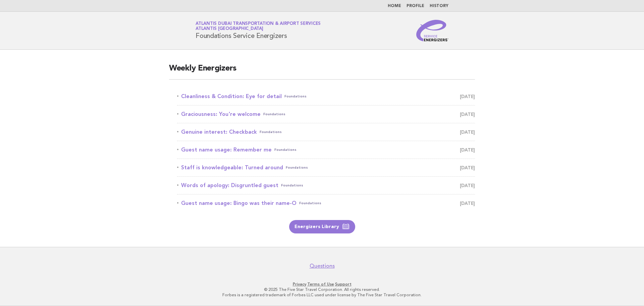 This screenshot has height=306, width=644. I want to click on a: Terms of Use, so click(321, 284).